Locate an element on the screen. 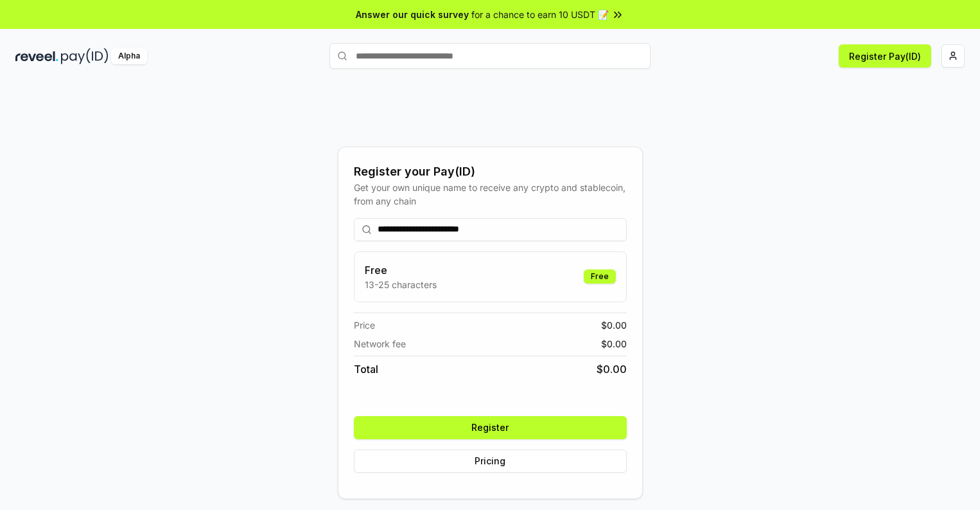 The height and width of the screenshot is (510, 980). span: Network fee is located at coordinates (380, 343).